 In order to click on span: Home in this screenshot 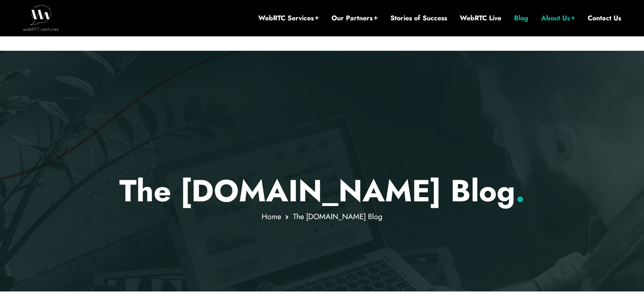, I will do `click(271, 217)`.